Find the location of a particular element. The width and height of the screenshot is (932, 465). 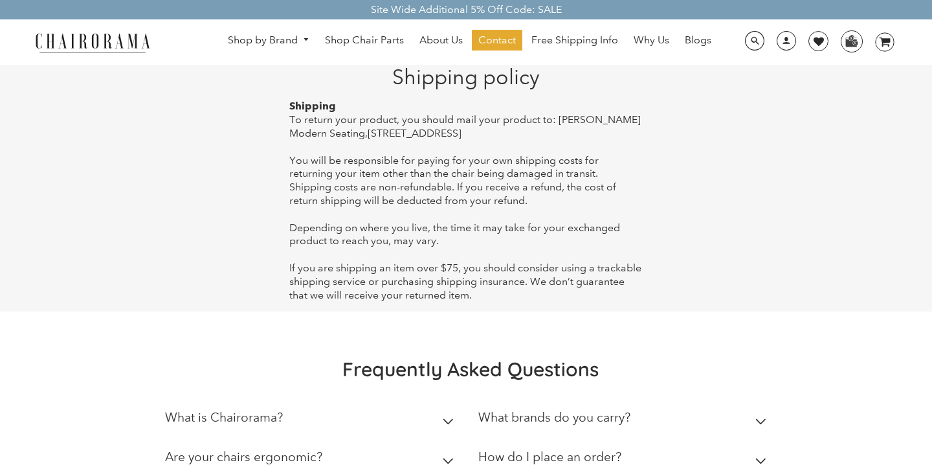

span: Depending on where you live, the time it may take for your exchanged product to reach you, may vary. is located at coordinates (454, 234).